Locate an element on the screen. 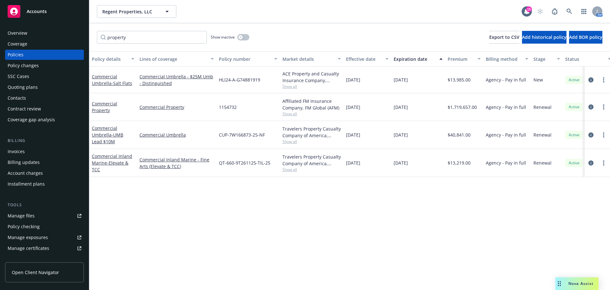 This screenshot has height=290, width=610. a: Coverage gap analysis is located at coordinates (45, 120).